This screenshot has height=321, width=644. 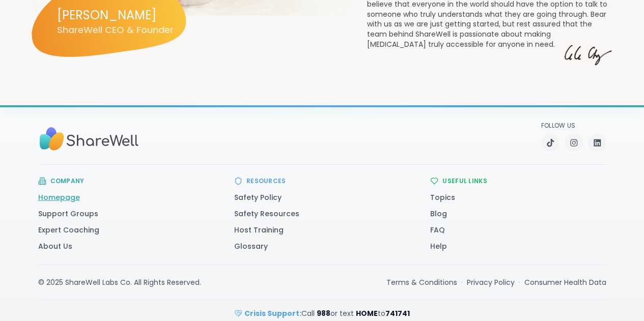 What do you see at coordinates (68, 213) in the screenshot?
I see `a: Support Groups` at bounding box center [68, 213].